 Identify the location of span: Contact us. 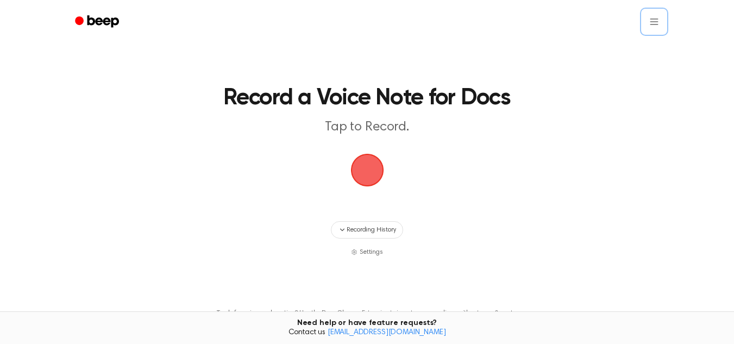
(367, 333).